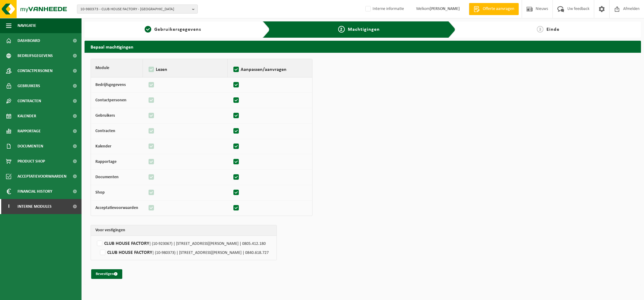  Describe the element at coordinates (553, 30) in the screenshot. I see `span: Einde` at that location.